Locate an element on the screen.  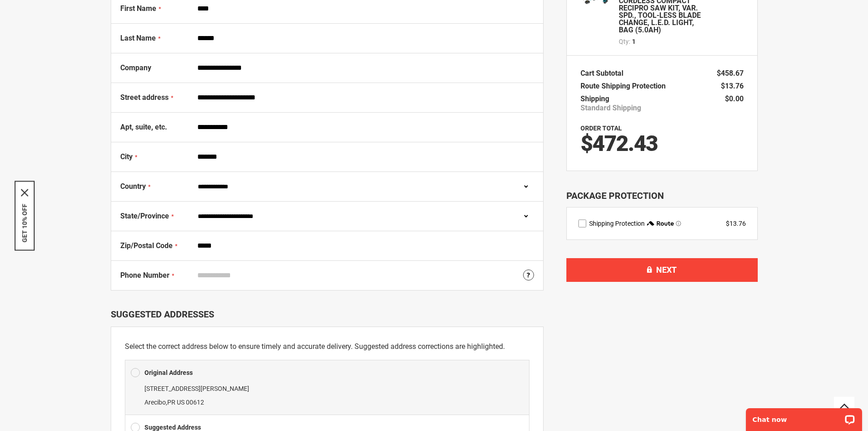
span: Street address is located at coordinates (144, 97).